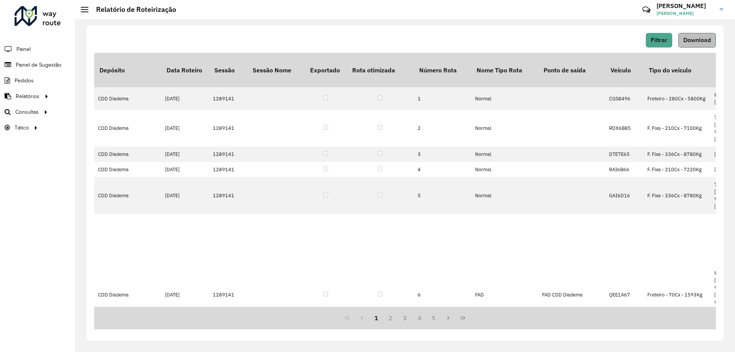 This screenshot has height=352, width=735. I want to click on td: RDX6B85, so click(624, 128).